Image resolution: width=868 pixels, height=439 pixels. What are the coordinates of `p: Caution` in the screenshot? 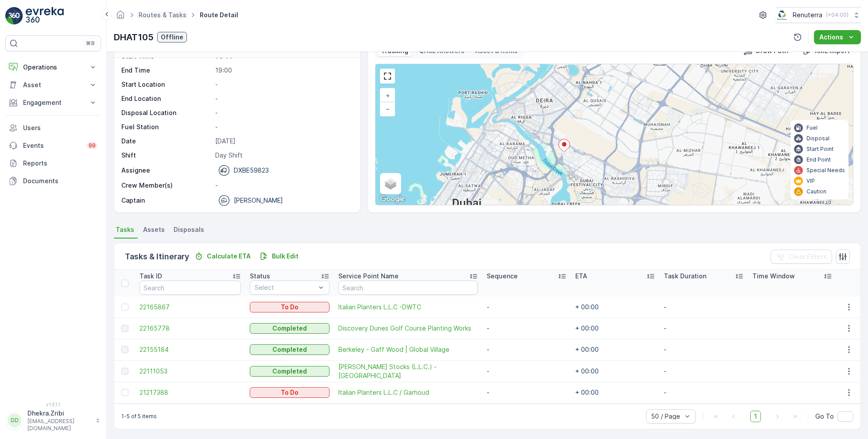 It's located at (816, 192).